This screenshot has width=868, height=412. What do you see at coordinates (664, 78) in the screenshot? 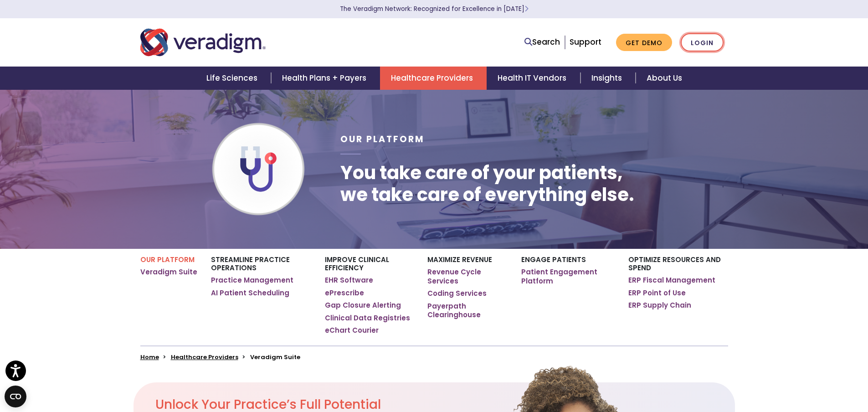
I see `a: About Us` at bounding box center [664, 78].